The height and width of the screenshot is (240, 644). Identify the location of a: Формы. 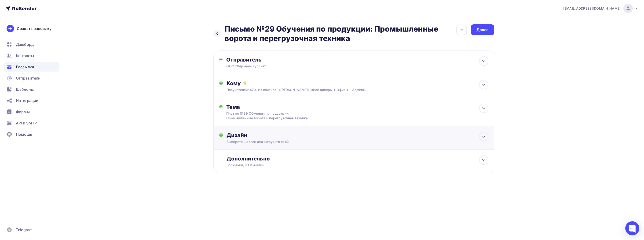
(31, 112).